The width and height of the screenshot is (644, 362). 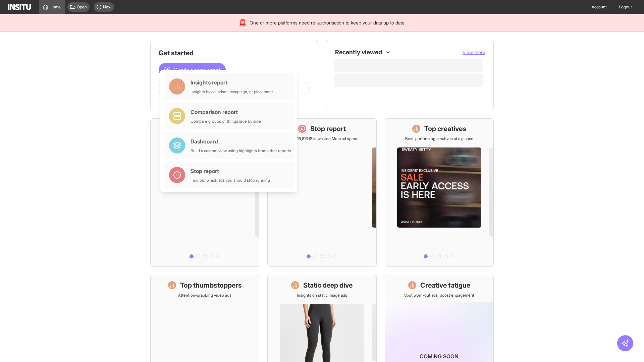 I want to click on h1: Static deep dive, so click(x=328, y=286).